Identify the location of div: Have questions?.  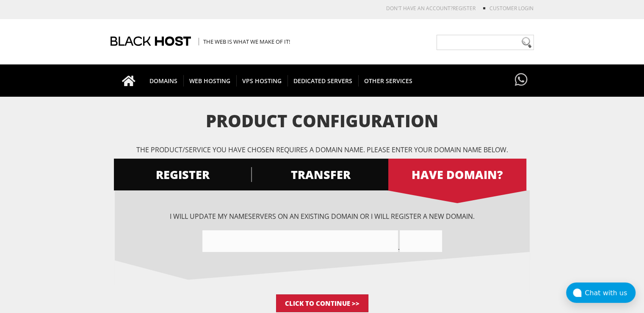
(521, 80).